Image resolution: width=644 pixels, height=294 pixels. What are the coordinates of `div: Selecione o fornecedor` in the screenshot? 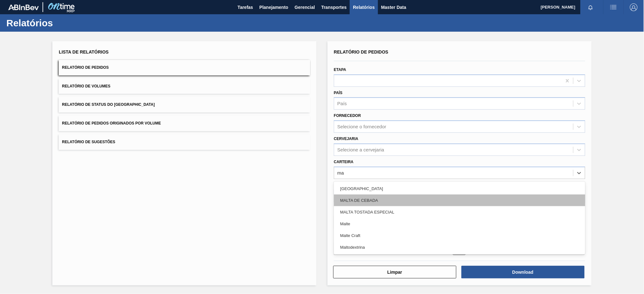 It's located at (362, 127).